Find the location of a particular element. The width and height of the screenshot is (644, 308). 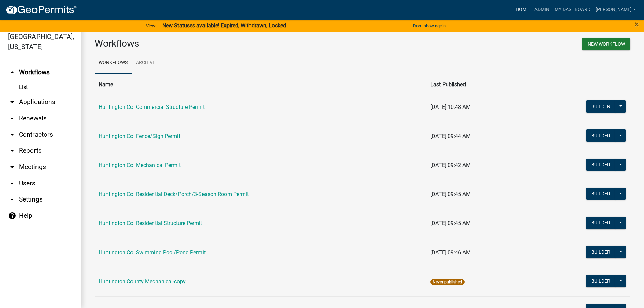

strong: New Statuses available! Expired, Withdrawn, Locked is located at coordinates (224, 26).